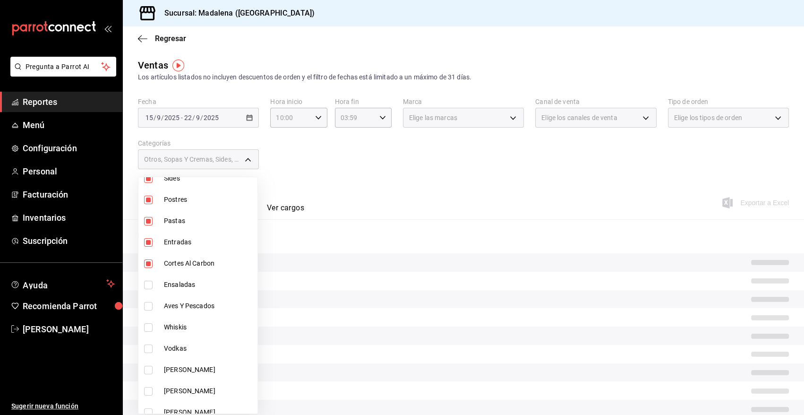 This screenshot has height=415, width=804. I want to click on span: Pastas, so click(209, 221).